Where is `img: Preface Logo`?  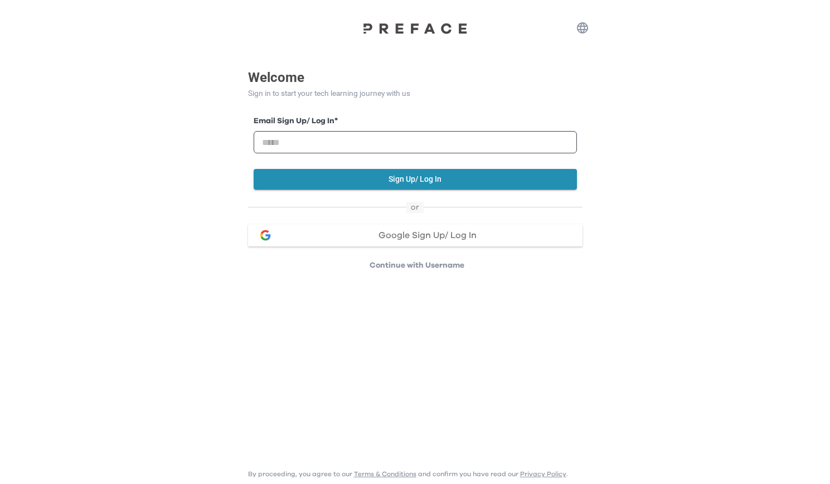 img: Preface Logo is located at coordinates (415, 28).